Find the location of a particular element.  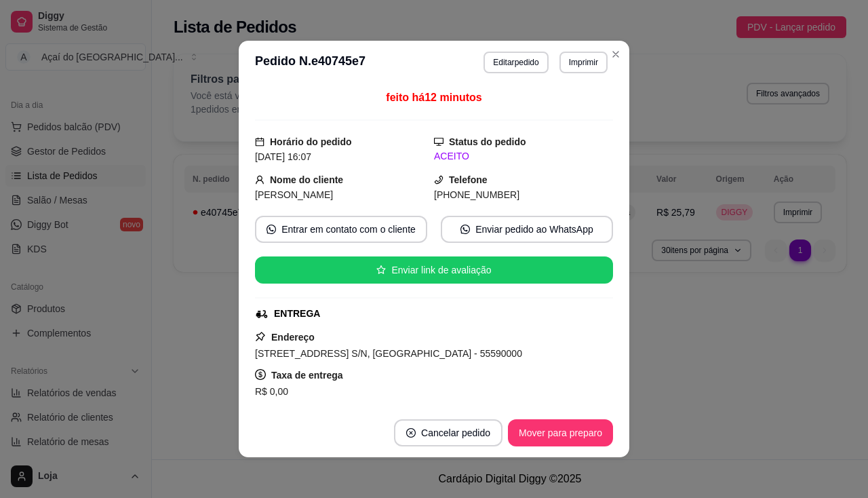

span: user is located at coordinates (260, 179).